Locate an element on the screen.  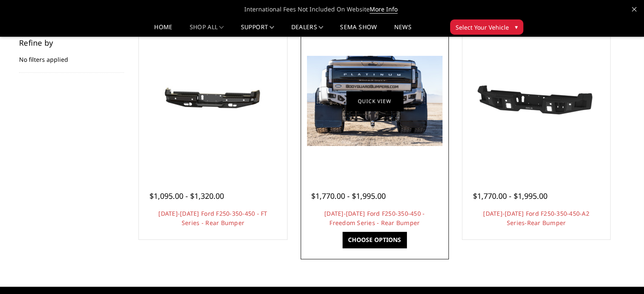
a: 2023-2025 Ford F250-350-450 - FT Series - Rear Bumper is located at coordinates (213, 101).